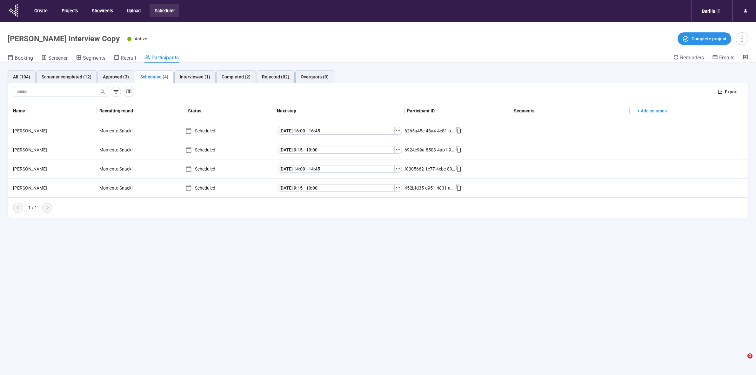  What do you see at coordinates (18, 208) in the screenshot?
I see `span: left` at bounding box center [18, 208].